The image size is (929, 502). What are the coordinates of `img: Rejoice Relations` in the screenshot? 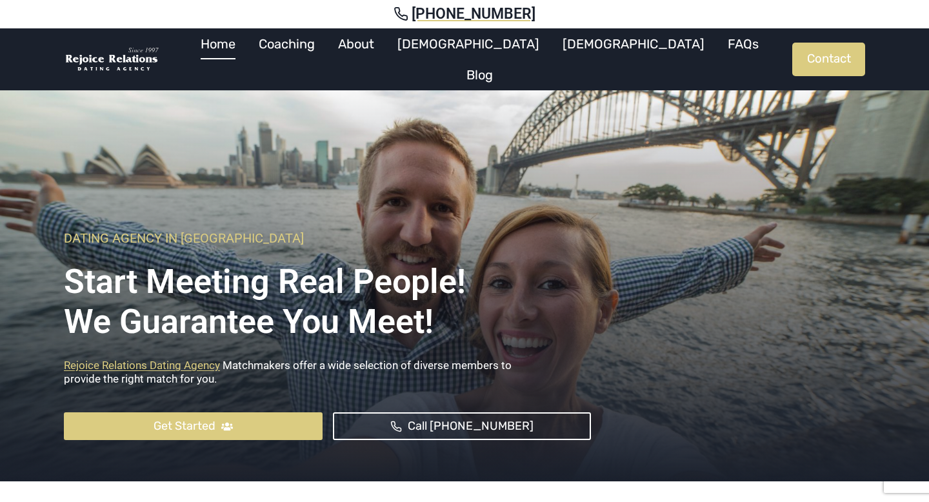 It's located at (112, 59).